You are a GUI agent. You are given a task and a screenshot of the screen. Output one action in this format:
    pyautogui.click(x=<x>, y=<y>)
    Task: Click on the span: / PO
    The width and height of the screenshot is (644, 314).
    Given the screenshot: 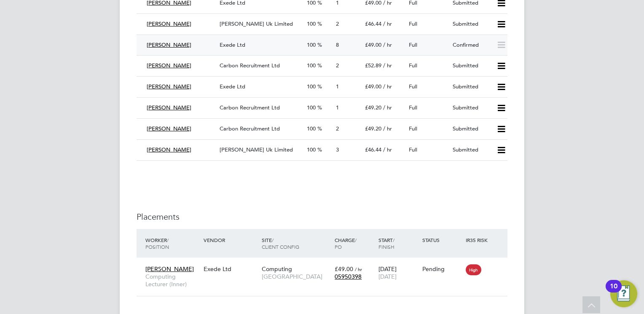 What is the action you would take?
    pyautogui.click(x=345, y=243)
    